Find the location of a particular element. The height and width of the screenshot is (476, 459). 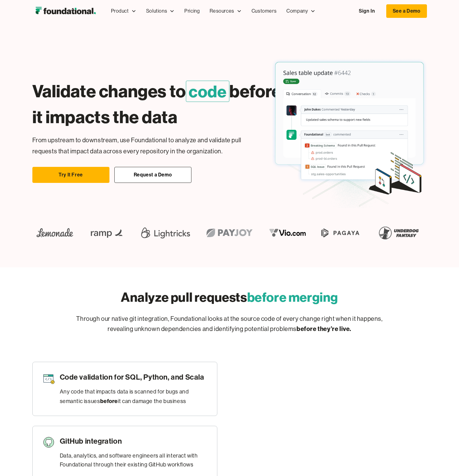

img: Foundational Logo is located at coordinates (65, 11).